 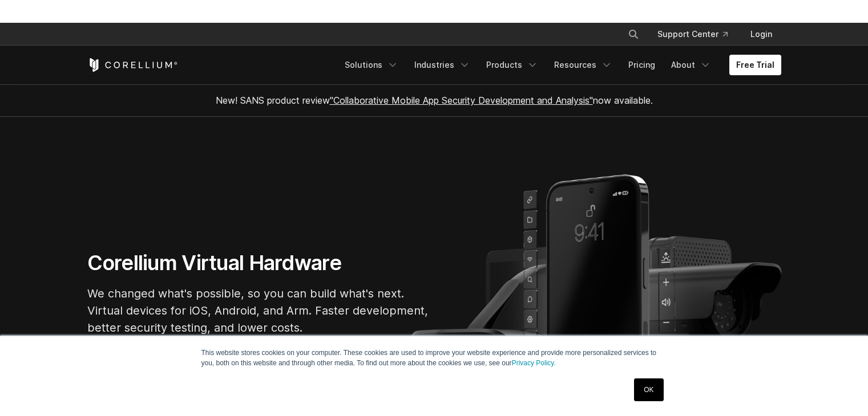 What do you see at coordinates (691, 65) in the screenshot?
I see `a: About` at bounding box center [691, 65].